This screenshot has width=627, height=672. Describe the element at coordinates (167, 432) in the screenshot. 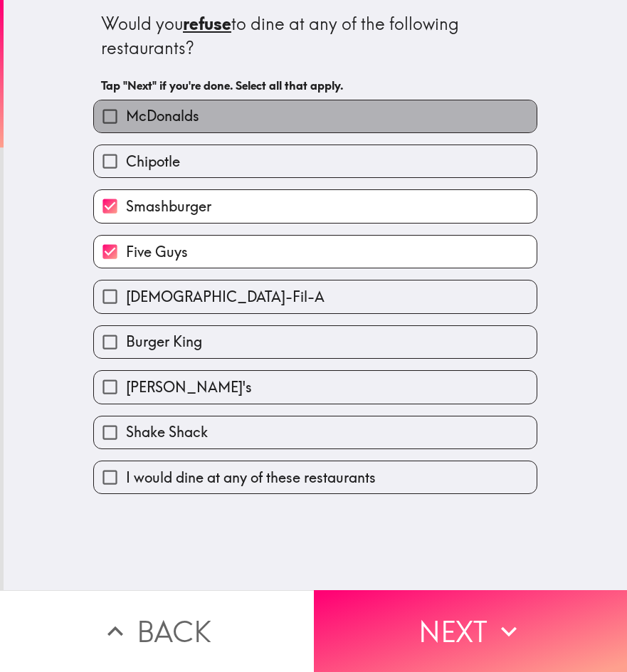

I see `span: Shake Shack` at that location.